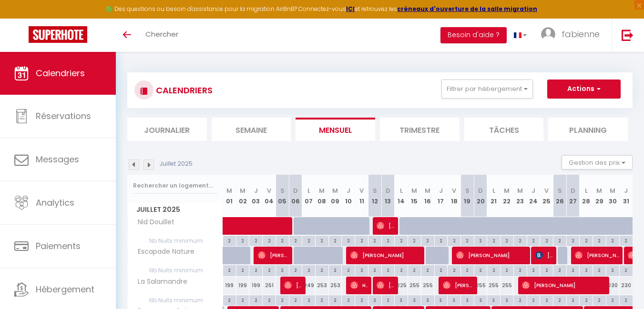 The image size is (644, 309). Describe the element at coordinates (547, 196) in the screenshot. I see `th: 25` at that location.